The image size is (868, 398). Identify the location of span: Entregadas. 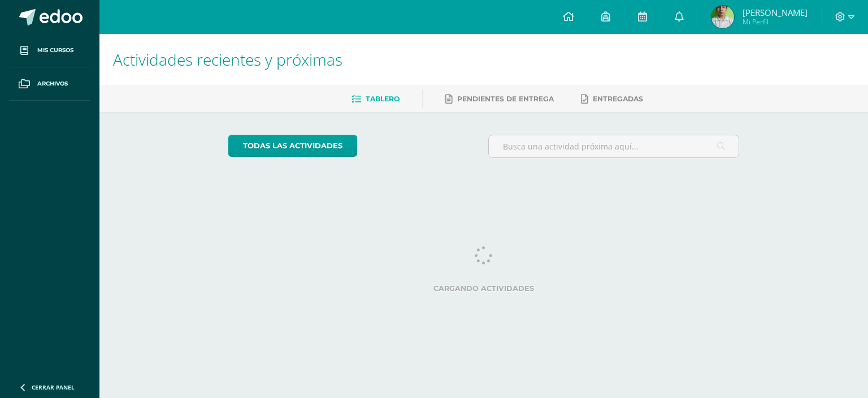
(618, 98).